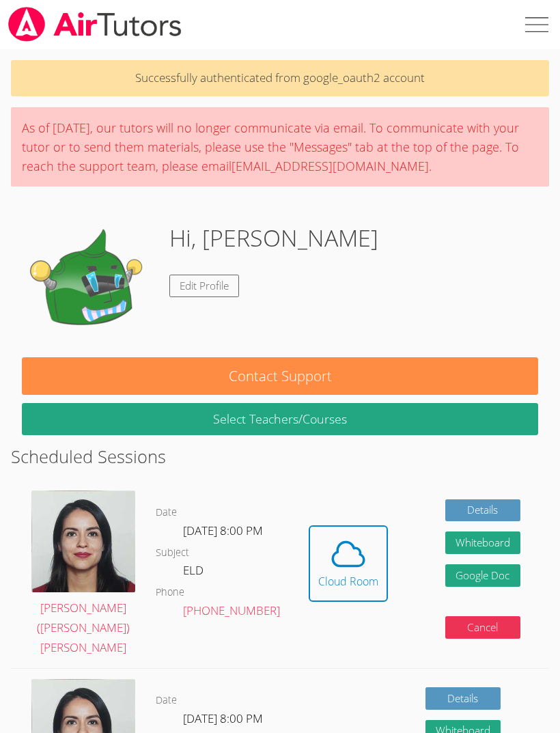  What do you see at coordinates (95, 24) in the screenshot?
I see `img: airtutors_banner-c4298cdbf04f3fff15de1276eac7730deb9818008684d7c2e4769d2f7ddbe033.png` at bounding box center [95, 24].